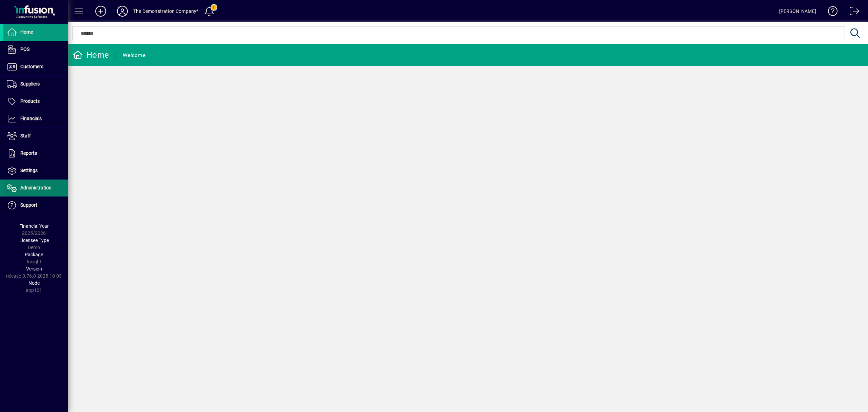 This screenshot has height=412, width=868. What do you see at coordinates (36, 187) in the screenshot?
I see `span: Administration` at bounding box center [36, 187].